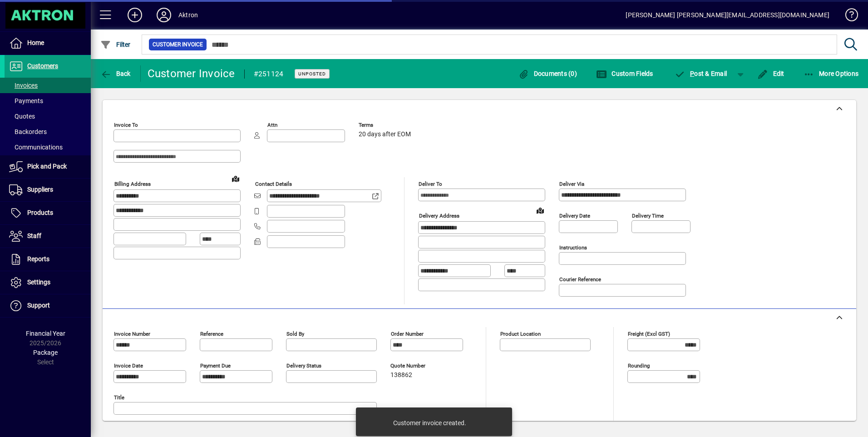 The height and width of the screenshot is (437, 868). What do you see at coordinates (47, 85) in the screenshot?
I see `a: Invoices` at bounding box center [47, 85].